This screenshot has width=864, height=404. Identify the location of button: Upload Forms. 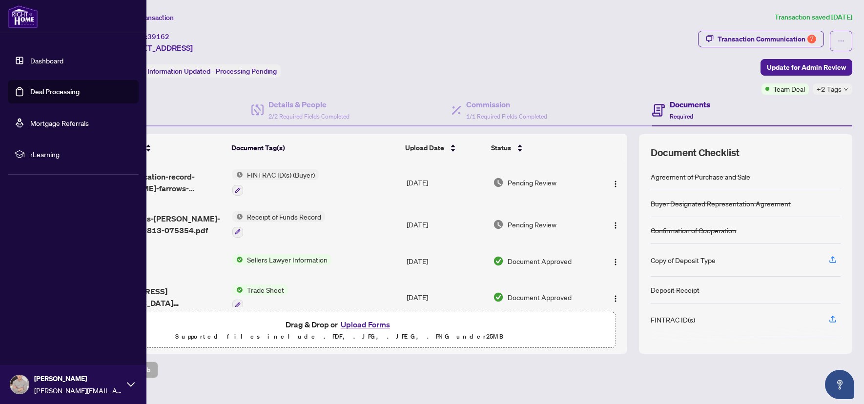
(365, 325).